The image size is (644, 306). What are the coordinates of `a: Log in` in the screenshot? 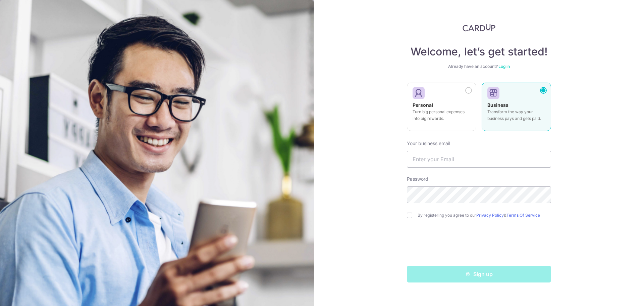 It's located at (504, 66).